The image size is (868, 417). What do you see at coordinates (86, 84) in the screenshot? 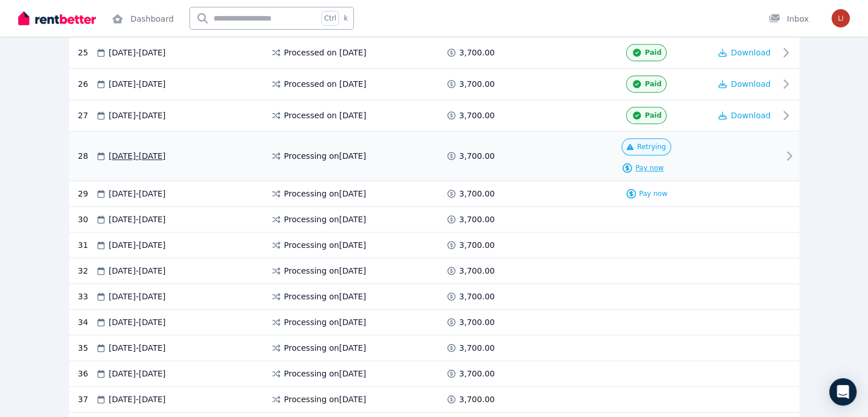
I see `div: 26` at bounding box center [86, 84].